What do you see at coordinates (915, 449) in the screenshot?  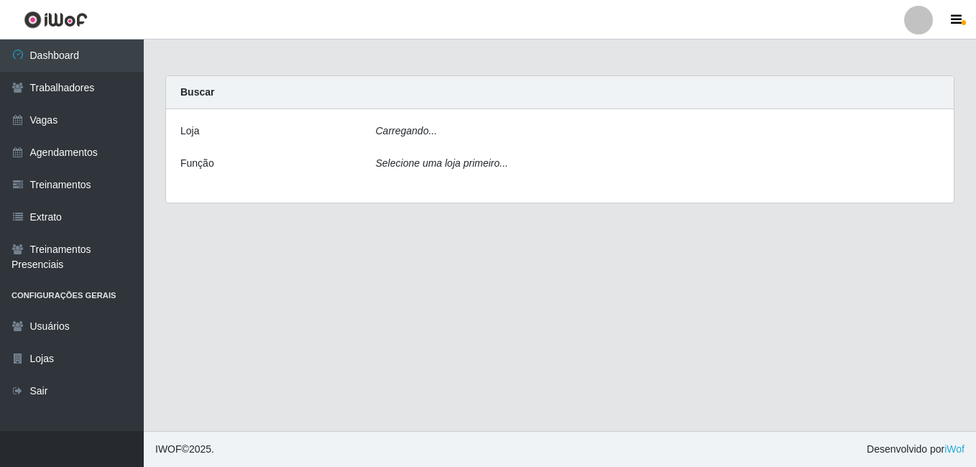 I see `span: Desenvolvido por` at bounding box center [915, 449].